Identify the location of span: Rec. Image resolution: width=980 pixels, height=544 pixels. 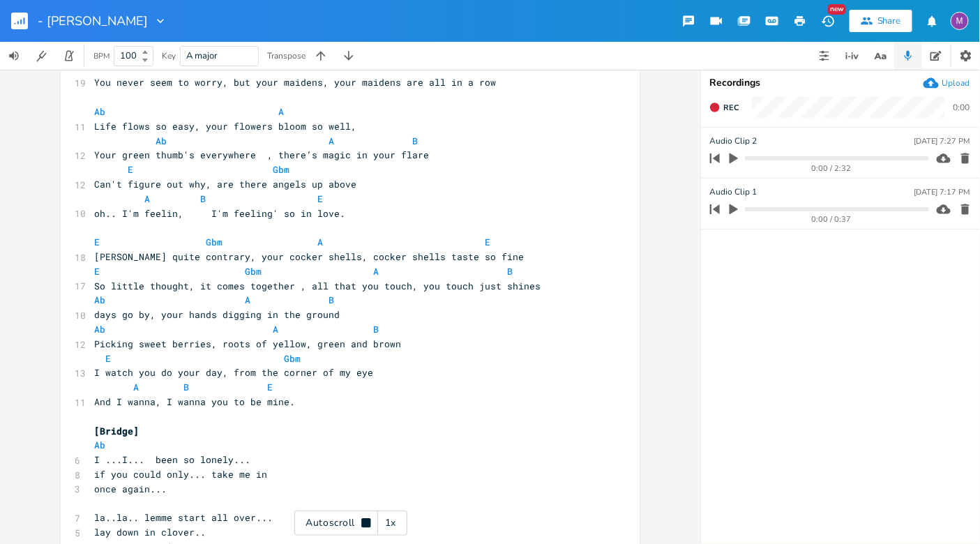
(731, 107).